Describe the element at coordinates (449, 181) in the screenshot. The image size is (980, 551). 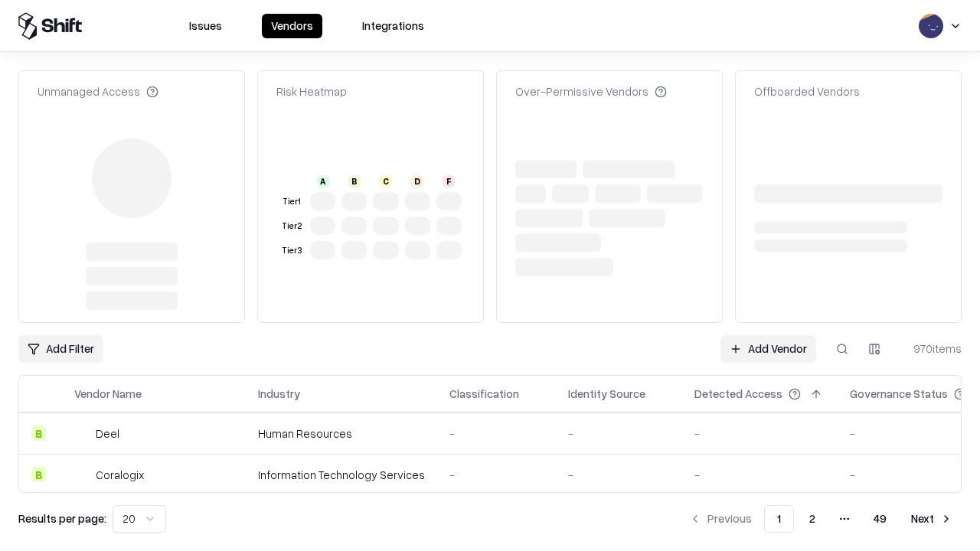
I see `div: F` at that location.